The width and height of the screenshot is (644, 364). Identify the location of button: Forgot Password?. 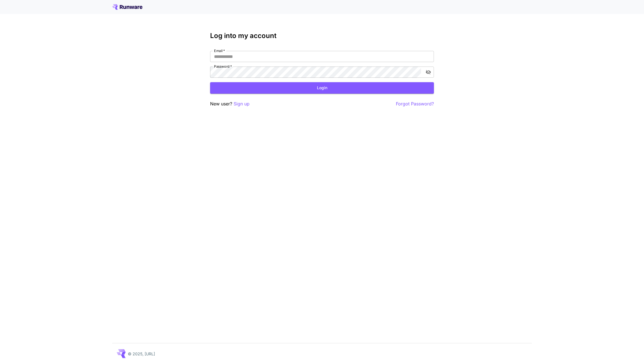
(415, 104).